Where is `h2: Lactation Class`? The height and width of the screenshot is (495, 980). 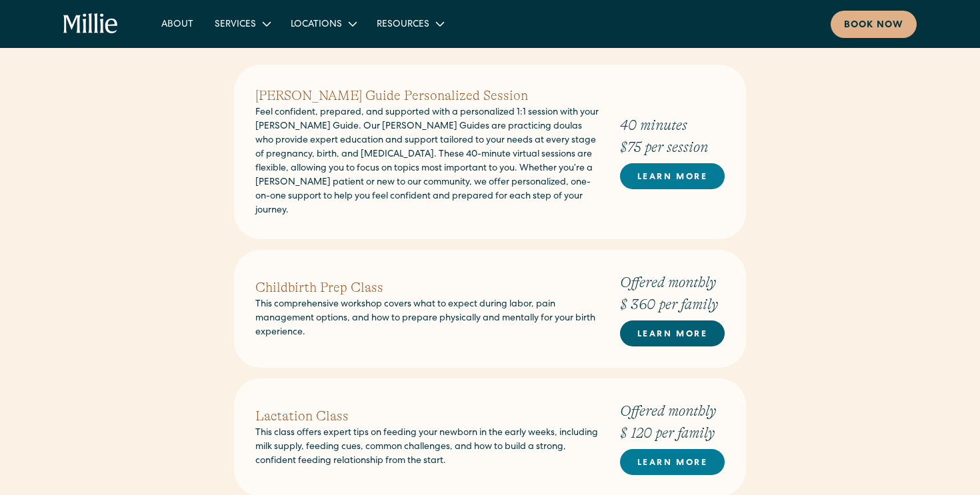
h2: Lactation Class is located at coordinates (427, 416).